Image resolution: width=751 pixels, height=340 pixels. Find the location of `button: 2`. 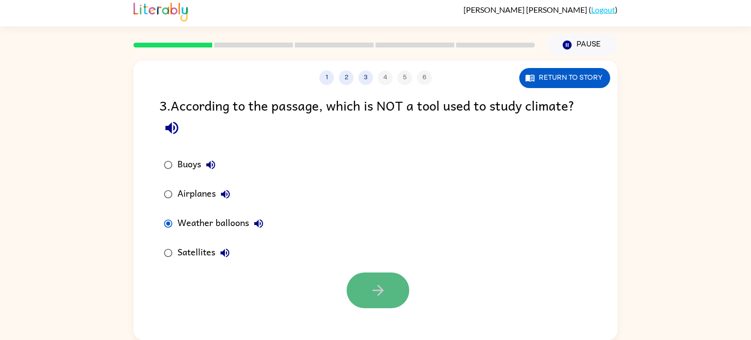

button: 2 is located at coordinates (346, 78).